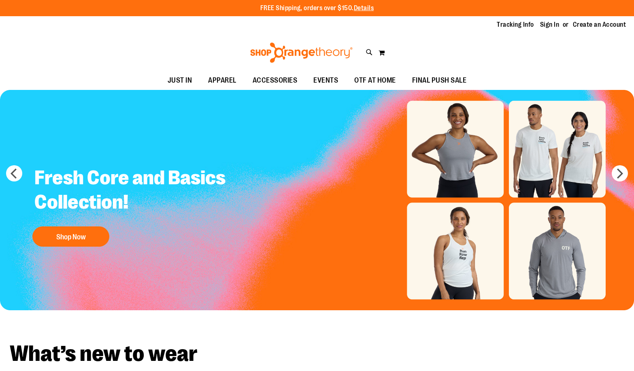  What do you see at coordinates (222, 81) in the screenshot?
I see `a: APPAREL` at bounding box center [222, 81].